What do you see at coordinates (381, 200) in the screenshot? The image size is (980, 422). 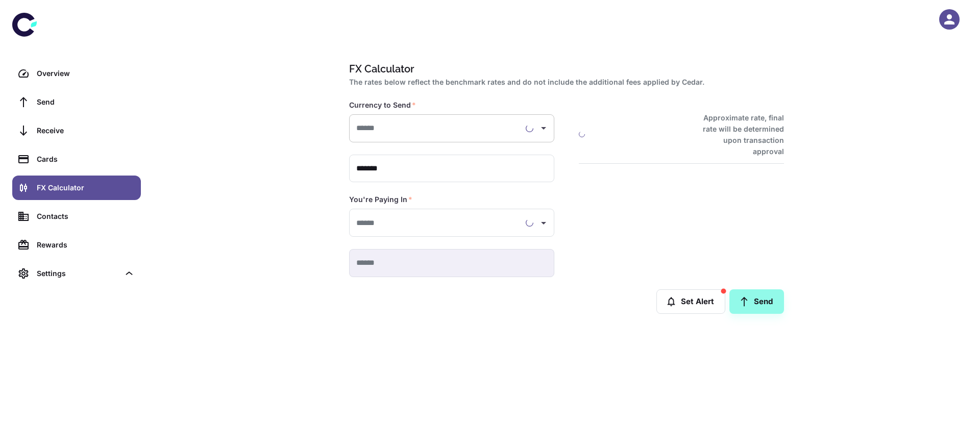 I see `label: You're Paying In` at bounding box center [381, 200].